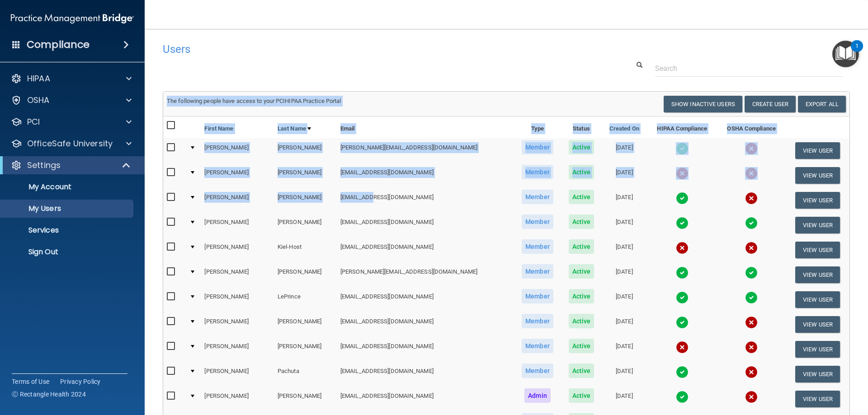 The height and width of the screenshot is (415, 868). Describe the element at coordinates (38, 100) in the screenshot. I see `p: OSHA` at that location.